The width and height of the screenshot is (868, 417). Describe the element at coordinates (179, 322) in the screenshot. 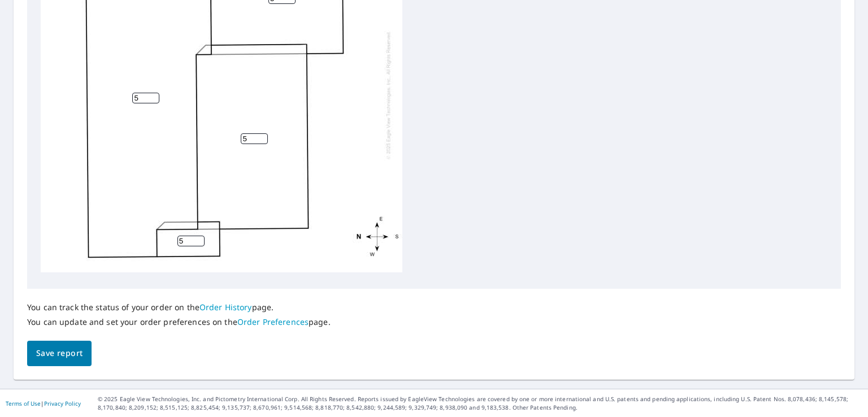

I see `p: You can update and set your order preferences on the page.` at that location.